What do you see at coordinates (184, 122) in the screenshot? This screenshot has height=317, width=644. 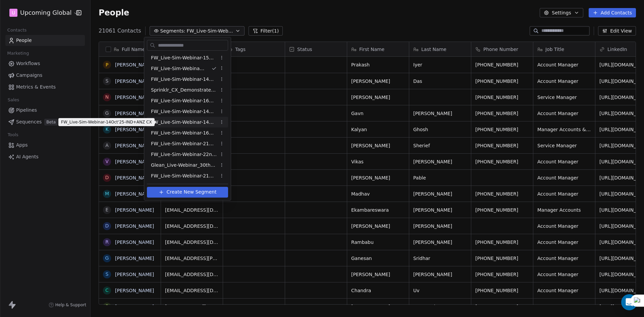 I see `span: FW_Live-Sim-Webinar-14Oct'25-IND+ANZ CX` at bounding box center [184, 122].